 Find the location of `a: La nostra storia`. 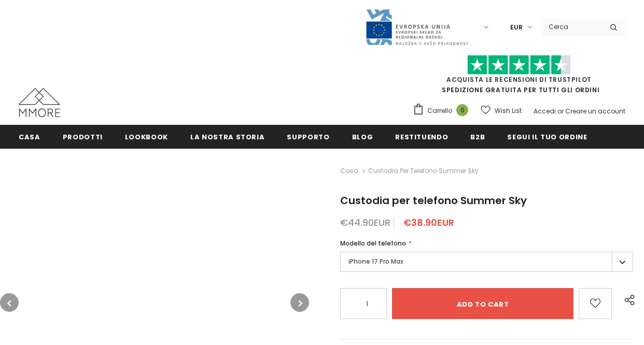

a: La nostra storia is located at coordinates (228, 136).